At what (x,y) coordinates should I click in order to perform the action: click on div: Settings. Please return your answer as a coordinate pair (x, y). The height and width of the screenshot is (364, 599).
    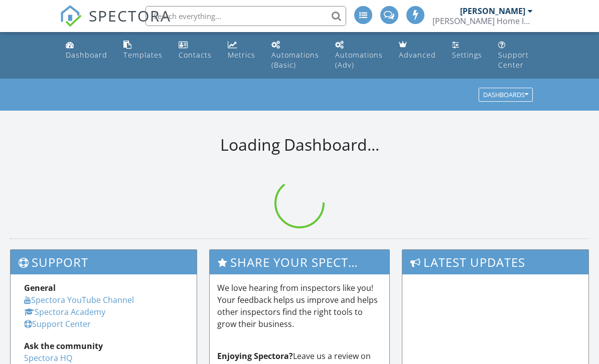
    Looking at the image, I should click on (467, 55).